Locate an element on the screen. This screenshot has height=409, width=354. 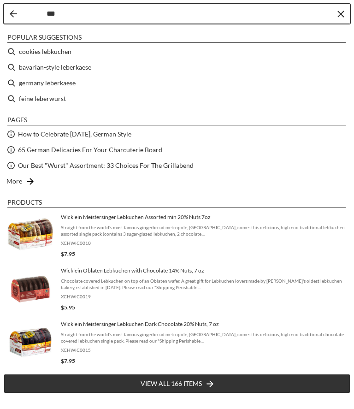
li: Products is located at coordinates (177, 203).